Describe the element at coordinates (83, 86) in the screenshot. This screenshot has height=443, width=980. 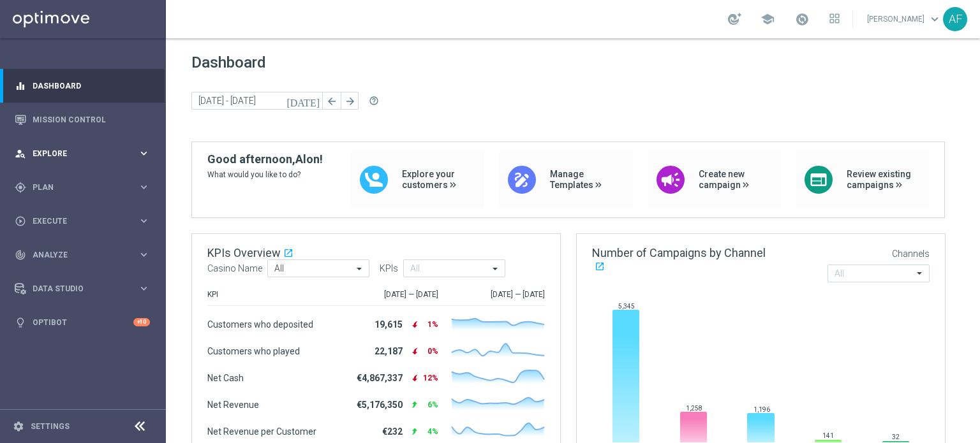
I see `button: equalizer Dashboard` at that location.